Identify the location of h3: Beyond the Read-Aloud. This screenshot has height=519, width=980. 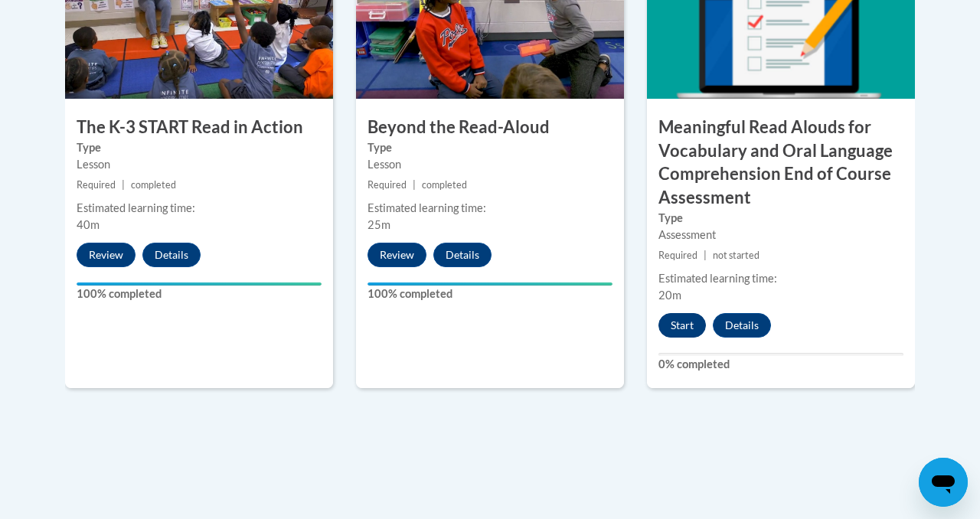
(490, 128).